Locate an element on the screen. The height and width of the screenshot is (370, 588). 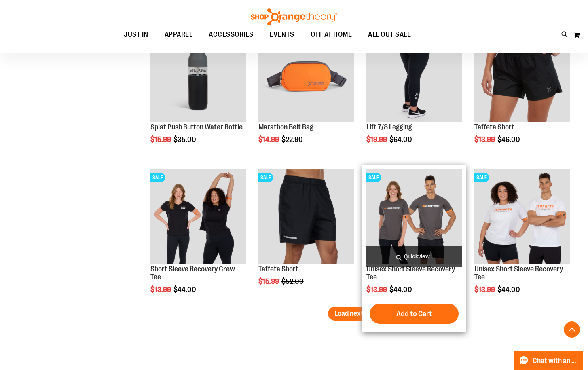
a: Marathon Belt Bag is located at coordinates (286, 127).